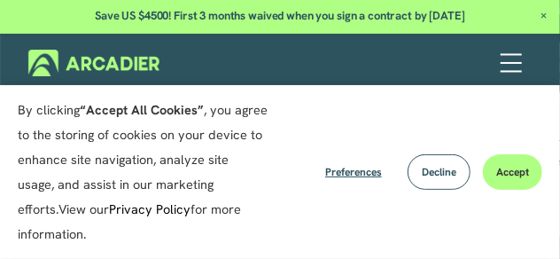  I want to click on button: Preferences, so click(354, 172).